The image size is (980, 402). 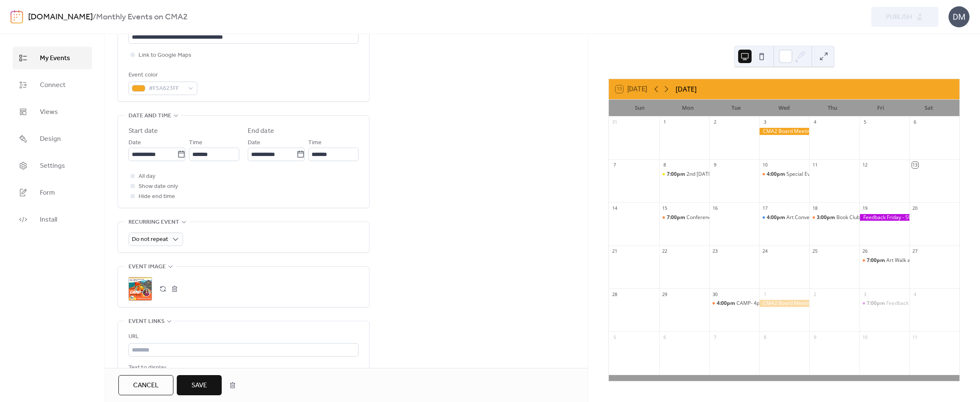 I want to click on div: Book Club - Martin Cheek - 3:00 pm EDT, so click(x=834, y=217).